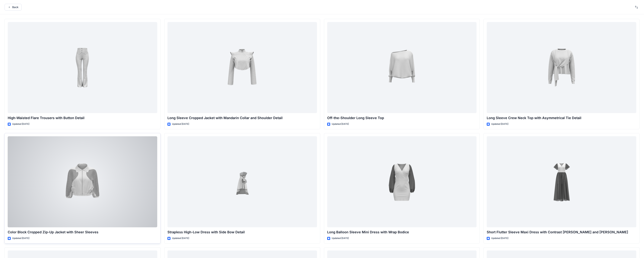 This screenshot has height=258, width=644. I want to click on p: Long Sleeve Crew Neck Top with Asymmetrical Tie Detail, so click(561, 118).